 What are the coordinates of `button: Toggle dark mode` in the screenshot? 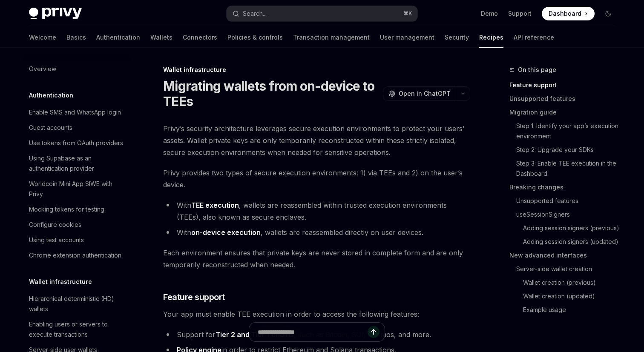 It's located at (608, 13).